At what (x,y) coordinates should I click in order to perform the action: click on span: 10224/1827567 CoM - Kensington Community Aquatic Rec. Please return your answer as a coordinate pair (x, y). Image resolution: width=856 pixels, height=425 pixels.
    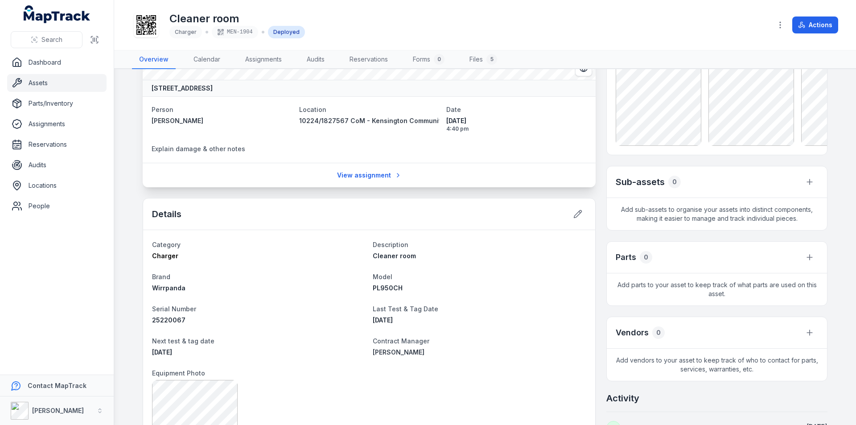
    Looking at the image, I should click on (392, 120).